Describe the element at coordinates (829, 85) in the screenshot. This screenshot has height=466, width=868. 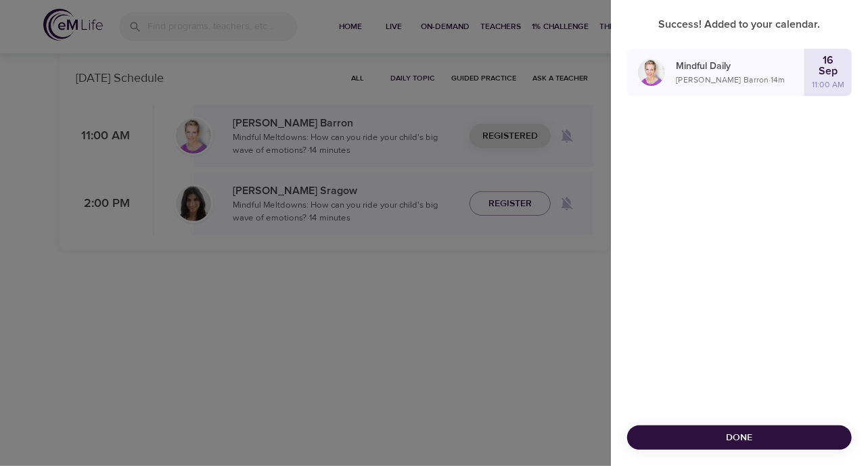
I see `p: 11:00 AM` at that location.